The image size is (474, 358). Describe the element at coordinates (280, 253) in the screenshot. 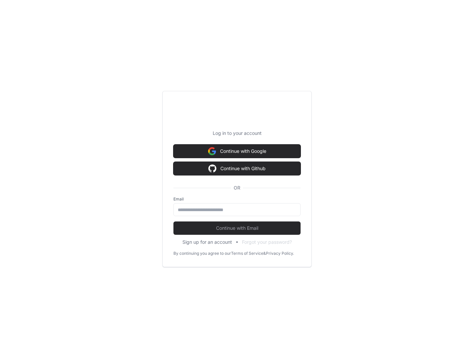

I see `a: Privacy Policy.` at that location.